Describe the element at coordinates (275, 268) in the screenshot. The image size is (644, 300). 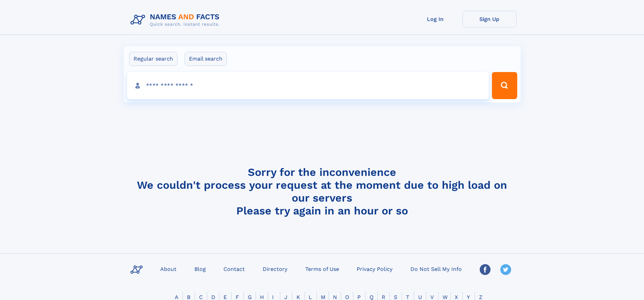
I see `a: Directory` at that location.